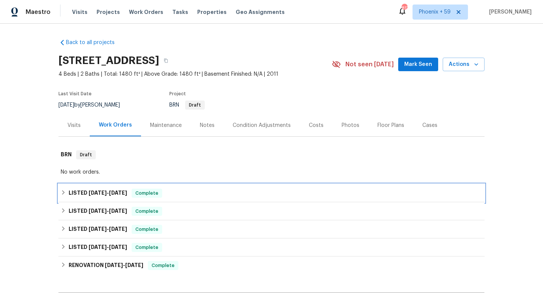  Describe the element at coordinates (180, 12) in the screenshot. I see `span: Tasks` at that location.